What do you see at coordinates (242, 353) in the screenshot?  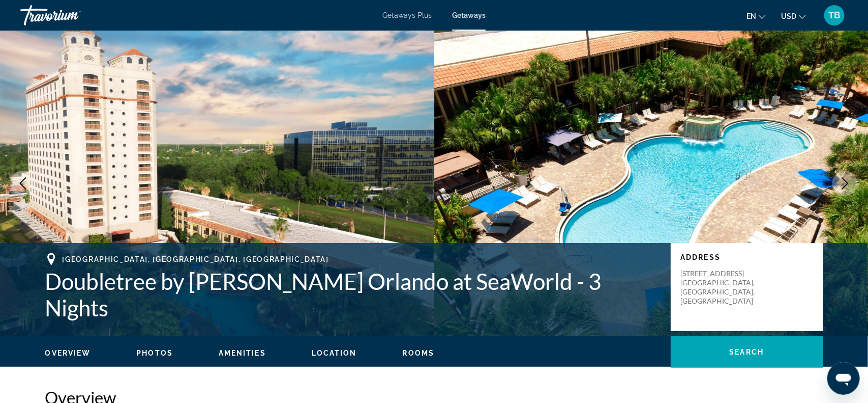 I see `button: Amenities` at bounding box center [242, 353].